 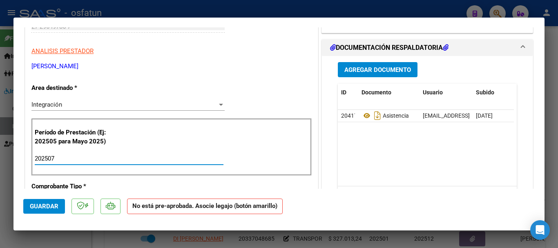 I want to click on h1: DOCUMENTACIÓN RESPALDATORIA, so click(x=389, y=48).